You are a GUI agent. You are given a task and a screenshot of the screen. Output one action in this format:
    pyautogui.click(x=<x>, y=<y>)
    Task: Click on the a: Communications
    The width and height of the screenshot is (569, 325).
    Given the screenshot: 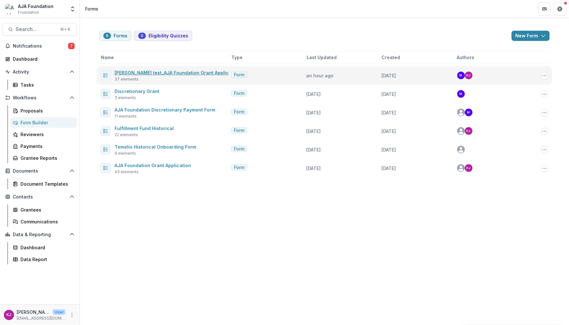 What is the action you would take?
    pyautogui.click(x=44, y=222)
    